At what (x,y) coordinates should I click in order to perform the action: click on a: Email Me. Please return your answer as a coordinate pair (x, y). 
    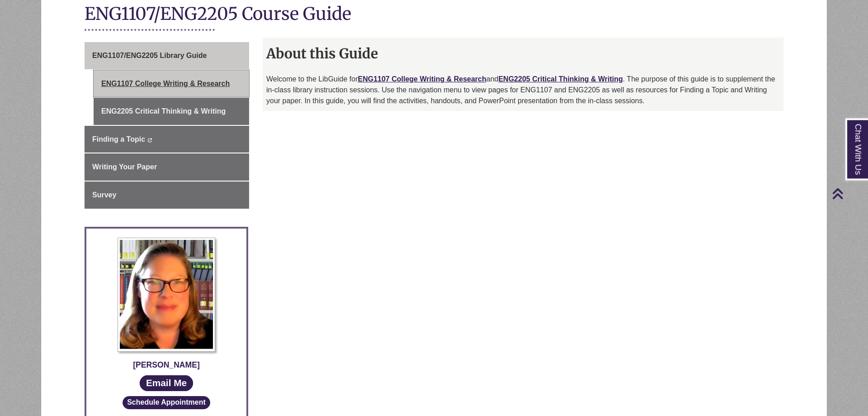
    Looking at the image, I should click on (166, 383).